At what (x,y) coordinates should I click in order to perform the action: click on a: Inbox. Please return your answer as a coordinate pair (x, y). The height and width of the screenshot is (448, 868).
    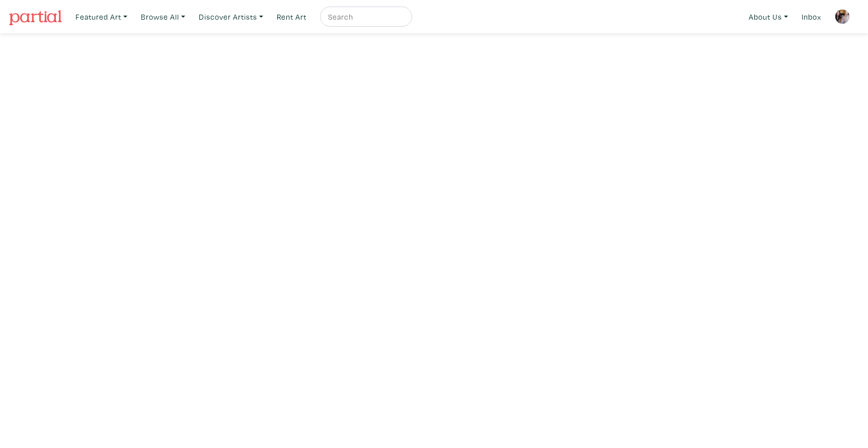
    Looking at the image, I should click on (811, 17).